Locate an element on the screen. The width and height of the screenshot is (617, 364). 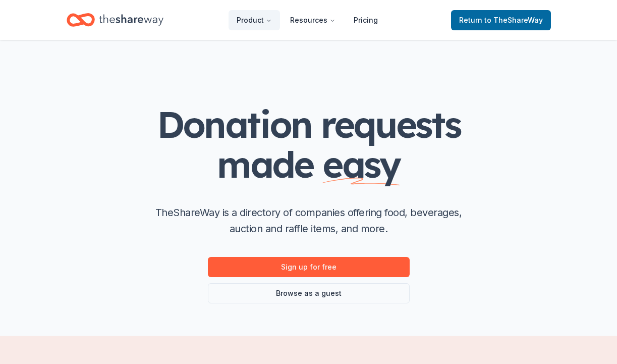
a: Sign up for free is located at coordinates (308, 266).